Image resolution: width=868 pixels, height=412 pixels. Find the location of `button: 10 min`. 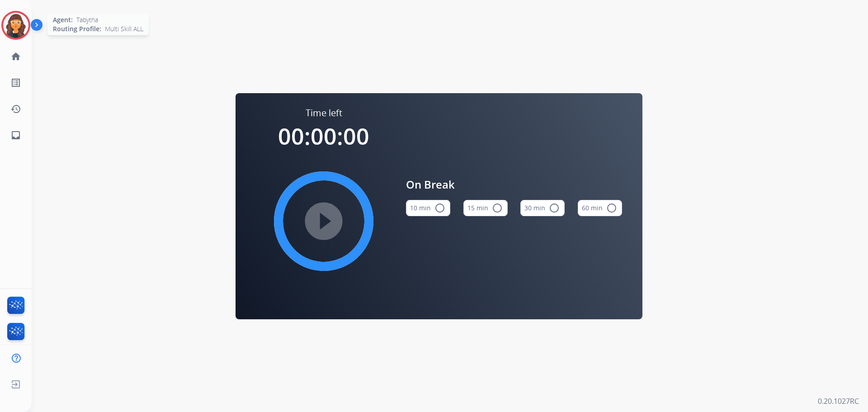

button: 10 min is located at coordinates (428, 208).